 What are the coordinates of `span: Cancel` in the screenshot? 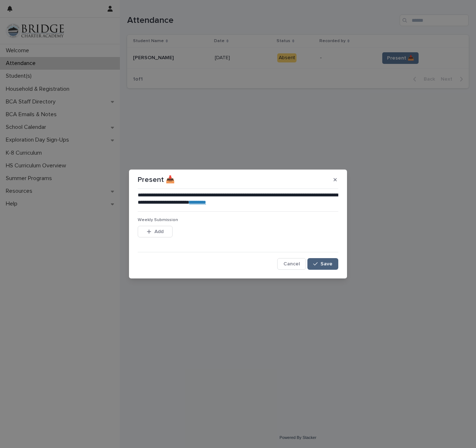 It's located at (292, 264).